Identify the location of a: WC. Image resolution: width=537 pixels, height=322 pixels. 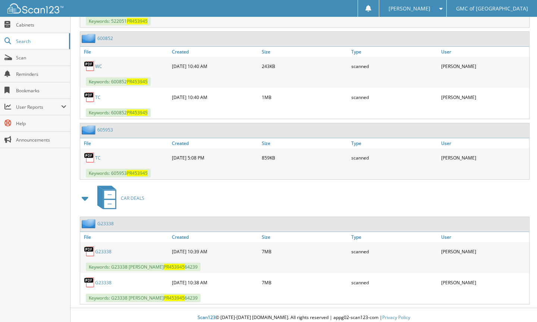
(98, 66).